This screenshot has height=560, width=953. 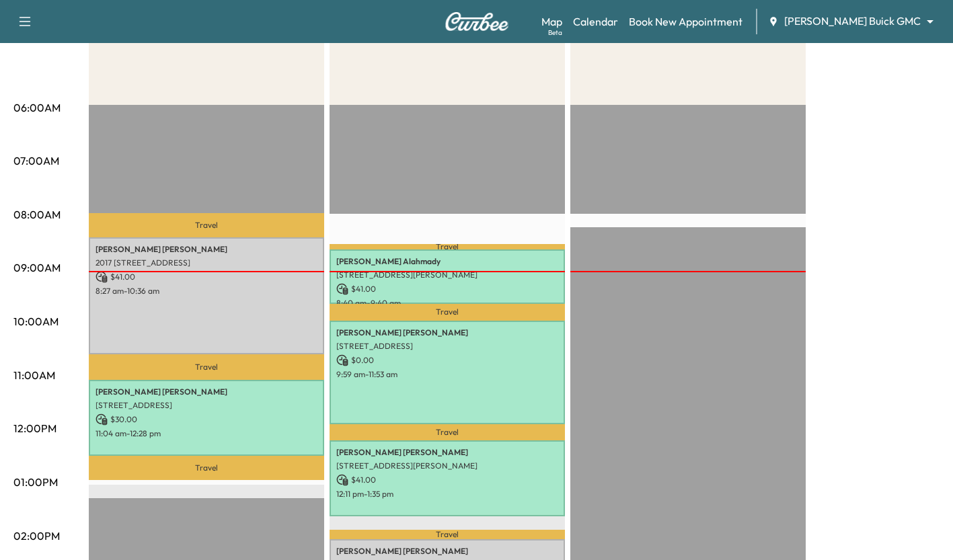 What do you see at coordinates (447, 303) in the screenshot?
I see `p: 8:40 am - 9:40 am` at bounding box center [447, 303].